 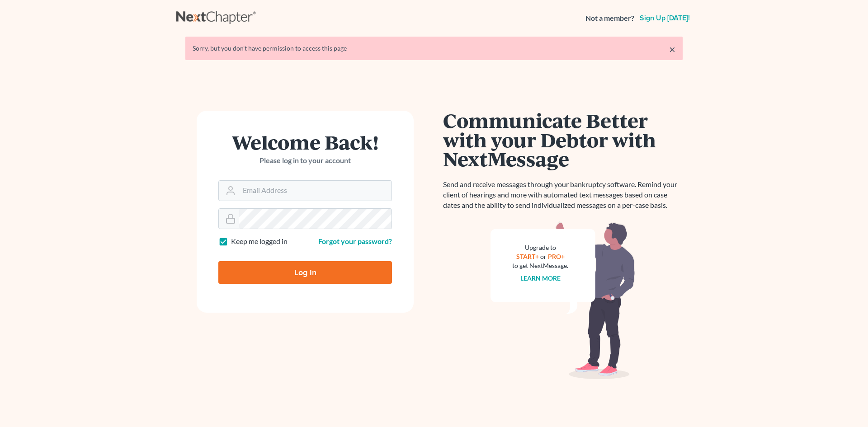 I want to click on h1: Communicate Better with your Debtor with NextMessage, so click(x=563, y=140).